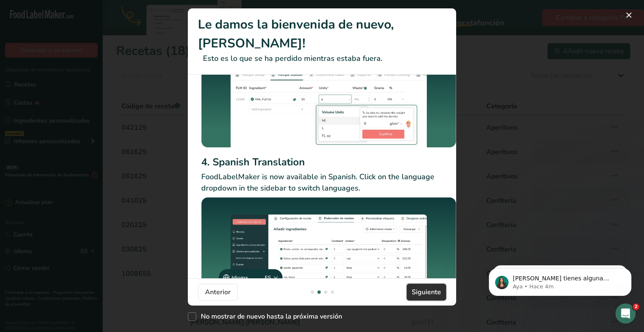  Describe the element at coordinates (636, 306) in the screenshot. I see `span: 2` at that location.